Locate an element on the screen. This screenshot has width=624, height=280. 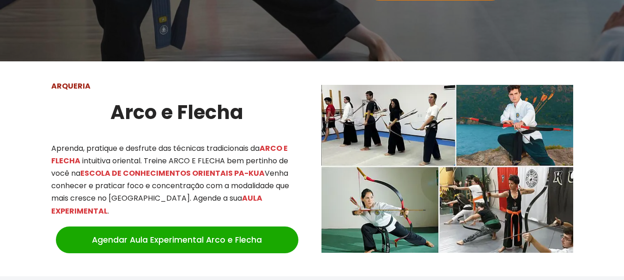
strong: ARQUERIA is located at coordinates (71, 86).